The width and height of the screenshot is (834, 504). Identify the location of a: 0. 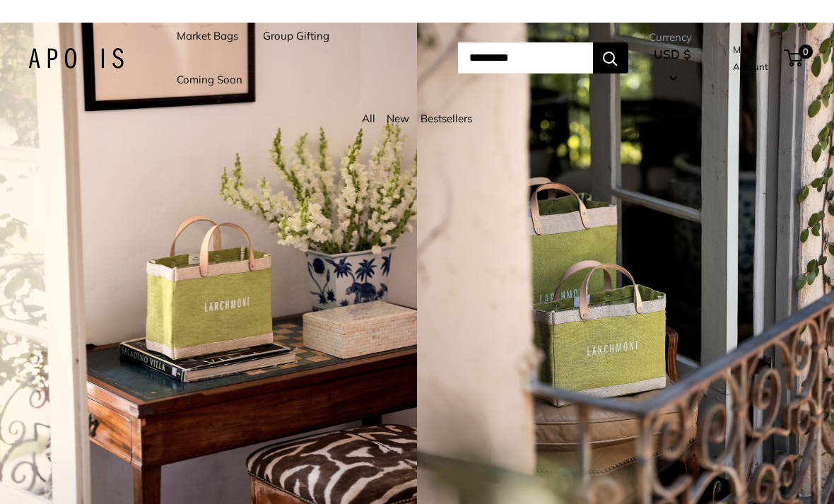
(794, 58).